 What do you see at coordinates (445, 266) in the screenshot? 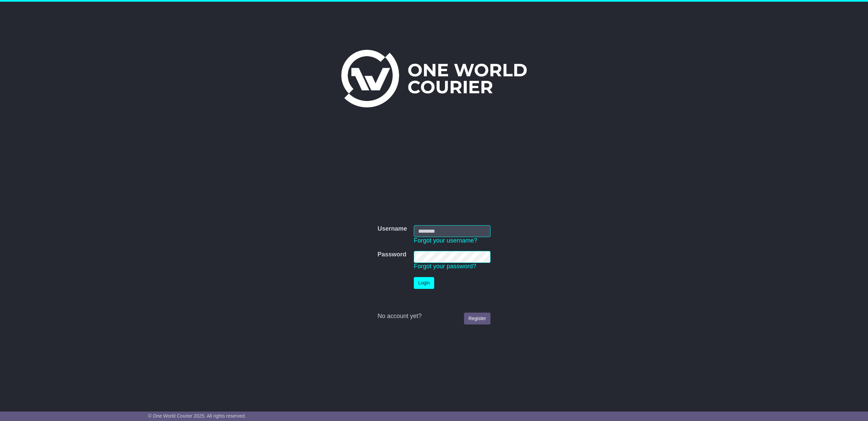
I see `a: Forgot your password?` at bounding box center [445, 266].